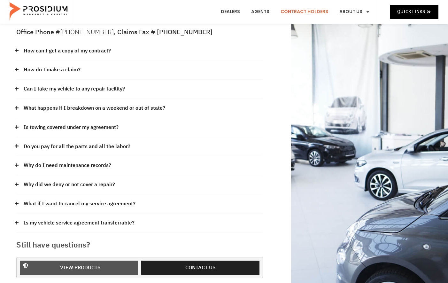 The image size is (448, 283). What do you see at coordinates (140, 223) in the screenshot?
I see `div: Is my vehicle service agreement transferrable?` at bounding box center [140, 223].